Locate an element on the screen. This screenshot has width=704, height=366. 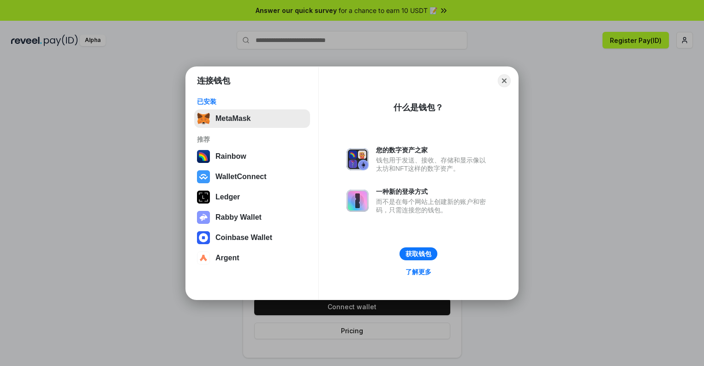
div: MetaMask is located at coordinates (233, 119).